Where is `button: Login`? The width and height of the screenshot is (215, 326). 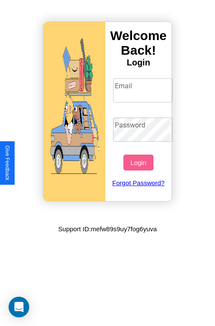
button: Login is located at coordinates (138, 162).